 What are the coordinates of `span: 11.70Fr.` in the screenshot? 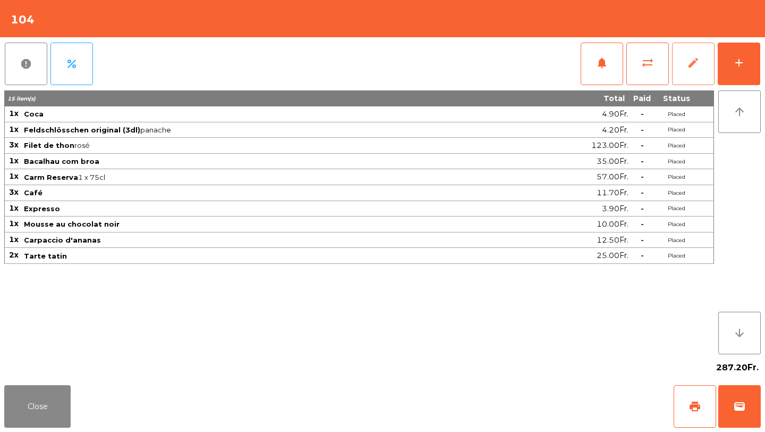 It's located at (613, 192).